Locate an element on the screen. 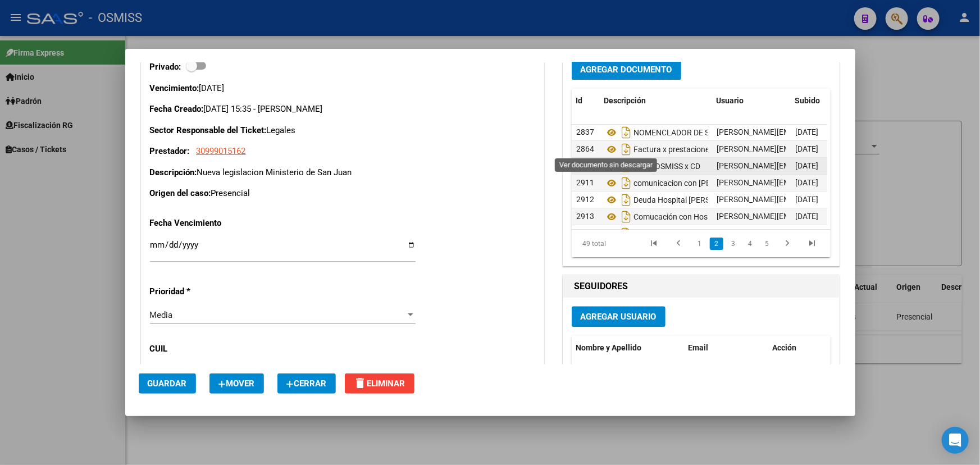  strong: Descripción: is located at coordinates (174, 173).